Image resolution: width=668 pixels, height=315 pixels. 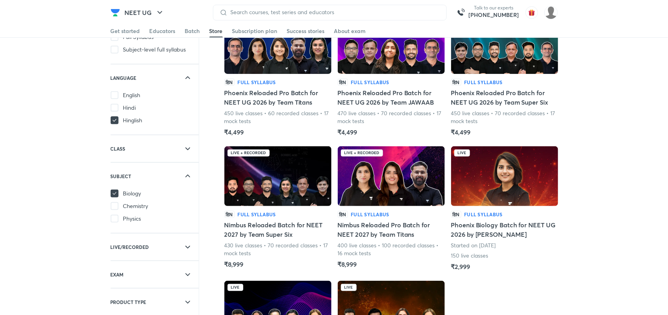 What do you see at coordinates (136, 206) in the screenshot?
I see `span: Chemistry` at bounding box center [136, 206].